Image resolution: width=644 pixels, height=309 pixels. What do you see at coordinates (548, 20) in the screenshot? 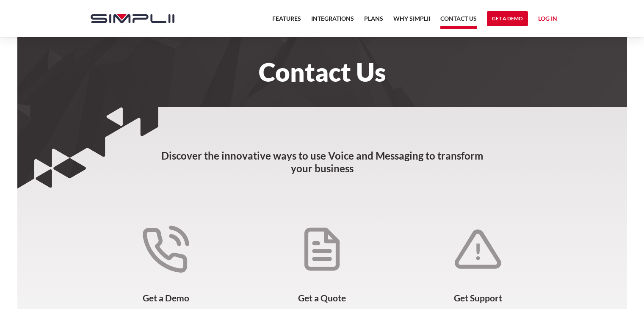
I see `a: Log in` at bounding box center [548, 20].